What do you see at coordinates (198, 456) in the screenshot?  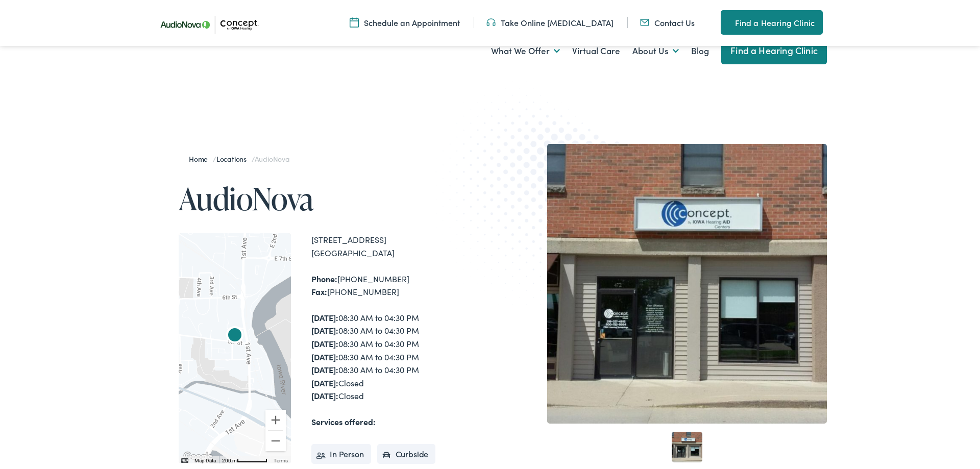 I see `img: Google` at bounding box center [198, 456].